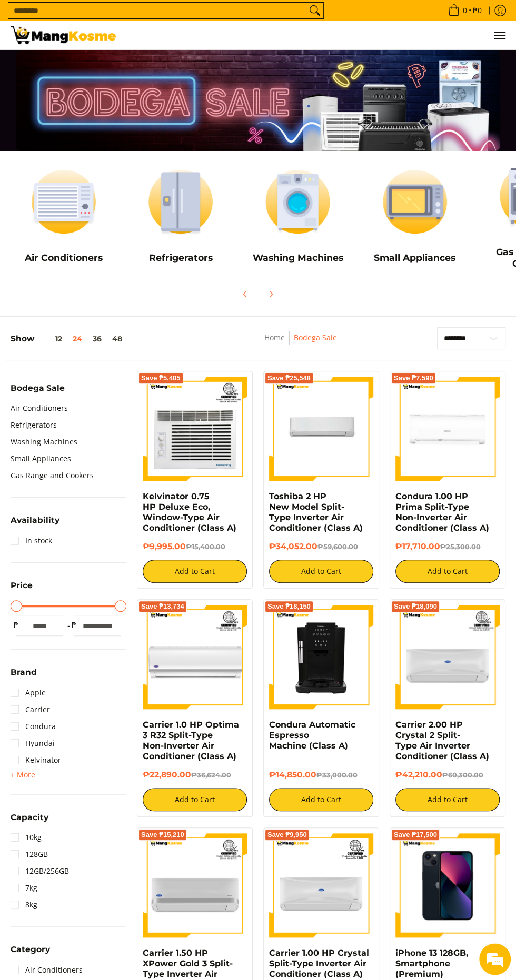 Image resolution: width=516 pixels, height=980 pixels. Describe the element at coordinates (195, 428) in the screenshot. I see `img: Kelvinator 0.75 HP Deluxe Eco, Window-Type Air Conditioner (Class A)` at that location.